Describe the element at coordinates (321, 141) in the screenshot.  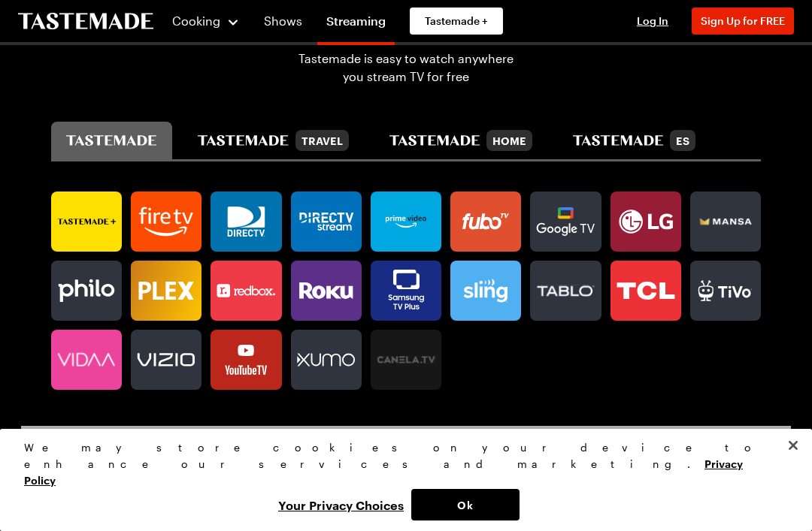
I see `div: Travel` at that location.